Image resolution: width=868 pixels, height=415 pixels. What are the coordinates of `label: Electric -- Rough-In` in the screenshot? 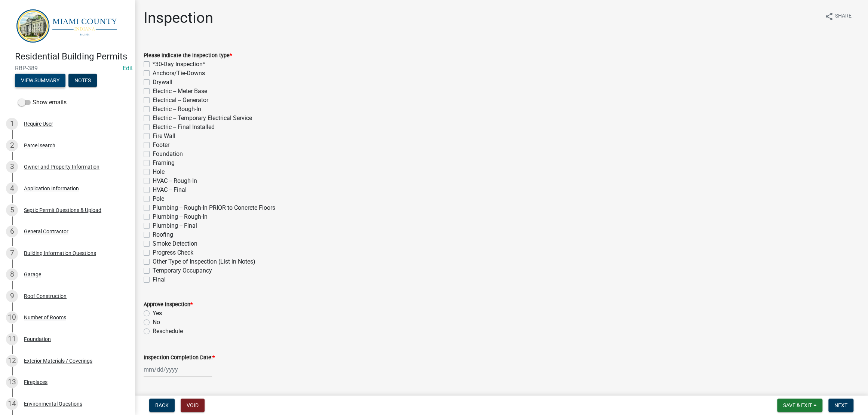 It's located at (177, 109).